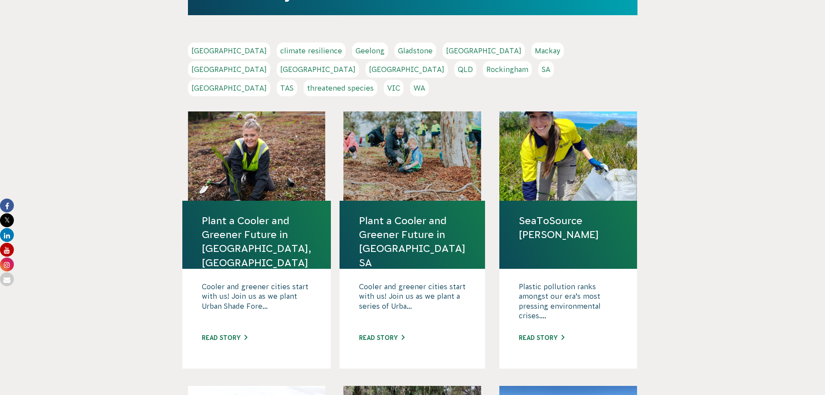 The width and height of the screenshot is (825, 395). I want to click on a: climate resilience, so click(311, 51).